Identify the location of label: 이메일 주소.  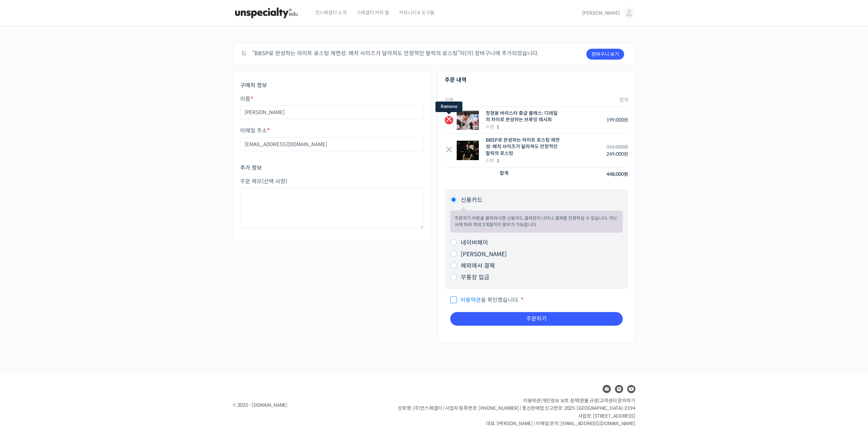
(331, 131).